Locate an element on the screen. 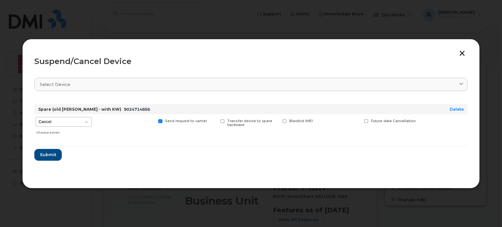 Image resolution: width=502 pixels, height=227 pixels. input: Future date Cancellation is located at coordinates (358, 121).